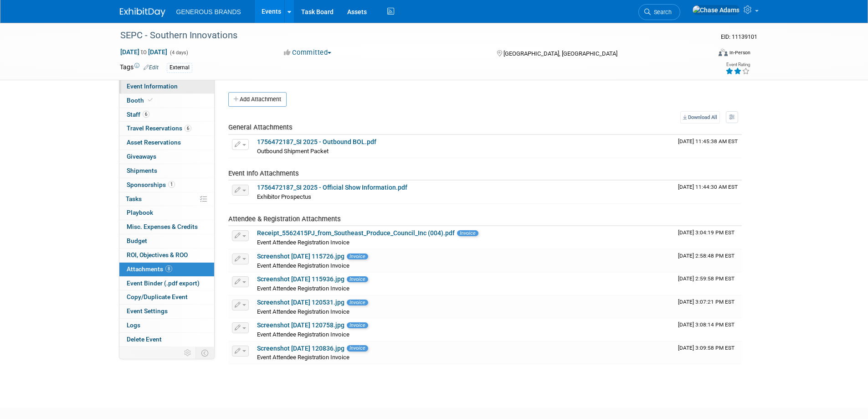  Describe the element at coordinates (167, 101) in the screenshot. I see `a: Booth` at that location.